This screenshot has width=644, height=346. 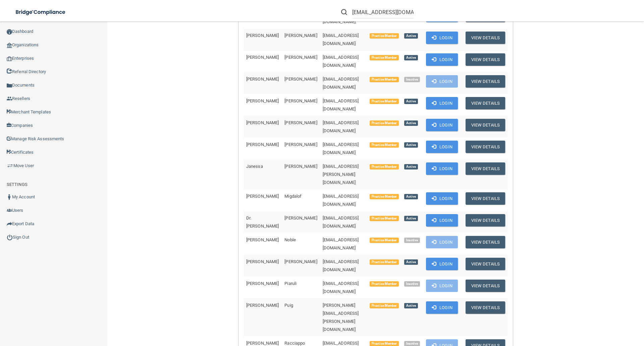 I want to click on label: SETTINGS, so click(x=17, y=185).